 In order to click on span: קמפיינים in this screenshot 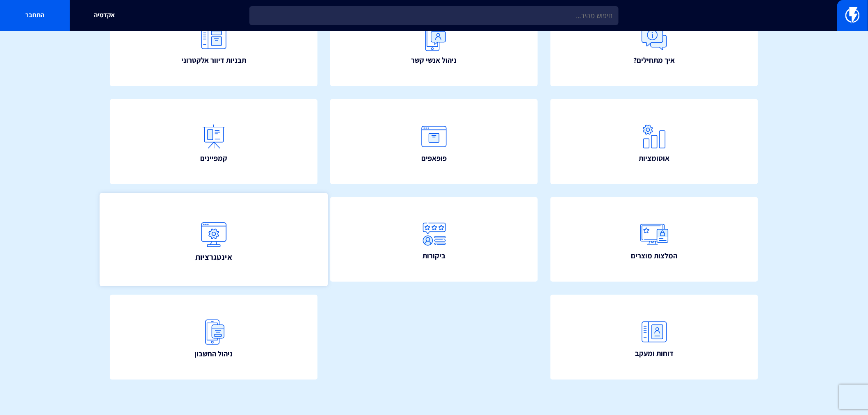, I will do `click(214, 159)`.